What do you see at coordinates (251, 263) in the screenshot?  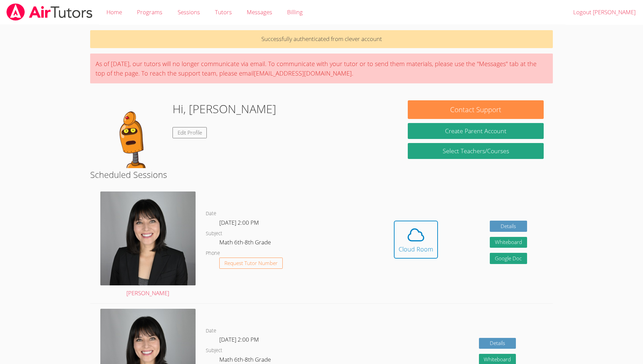 I see `button: Request Tutor Number` at bounding box center [251, 263].